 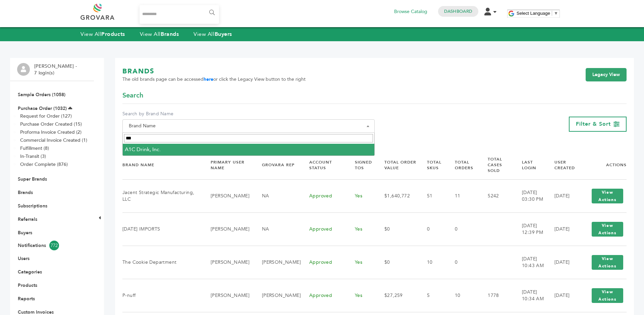 What do you see at coordinates (397, 295) in the screenshot?
I see `td: $27,259` at bounding box center [397, 295].